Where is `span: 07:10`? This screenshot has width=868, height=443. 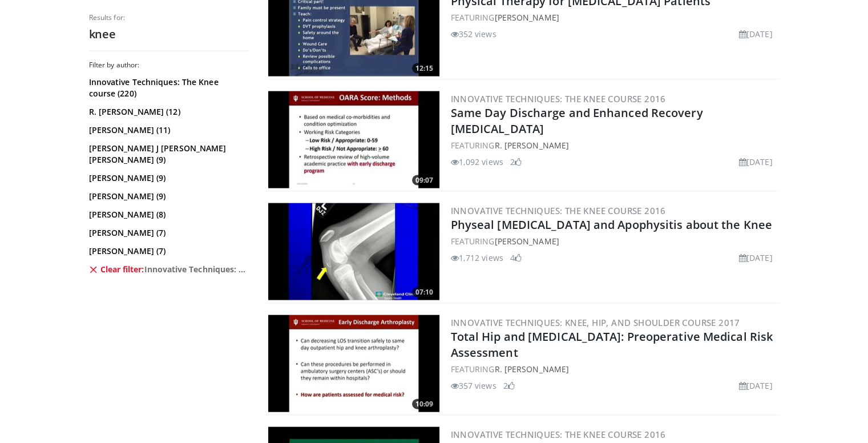
span: 07:10 is located at coordinates (424, 292).